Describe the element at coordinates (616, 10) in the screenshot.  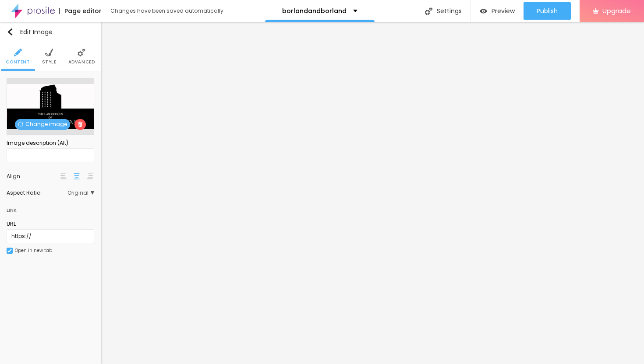
I see `span: Upgrade` at that location.